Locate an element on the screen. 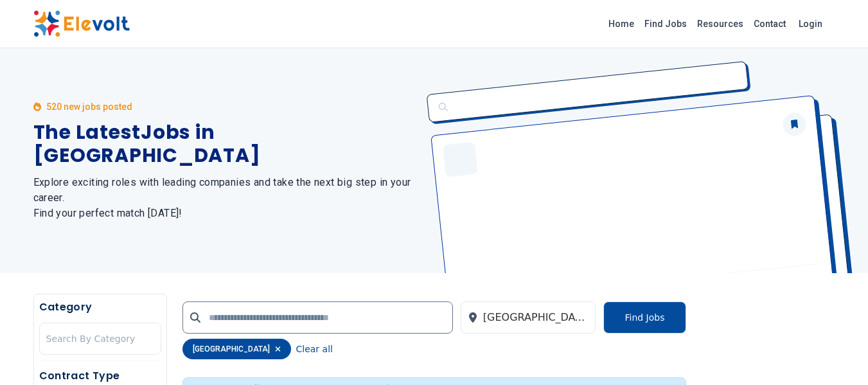 The height and width of the screenshot is (385, 868). p: 520 new jobs posted is located at coordinates (89, 107).